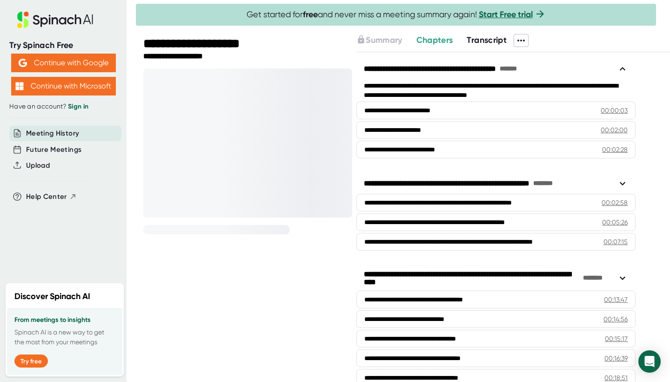  I want to click on button: Try free, so click(31, 361).